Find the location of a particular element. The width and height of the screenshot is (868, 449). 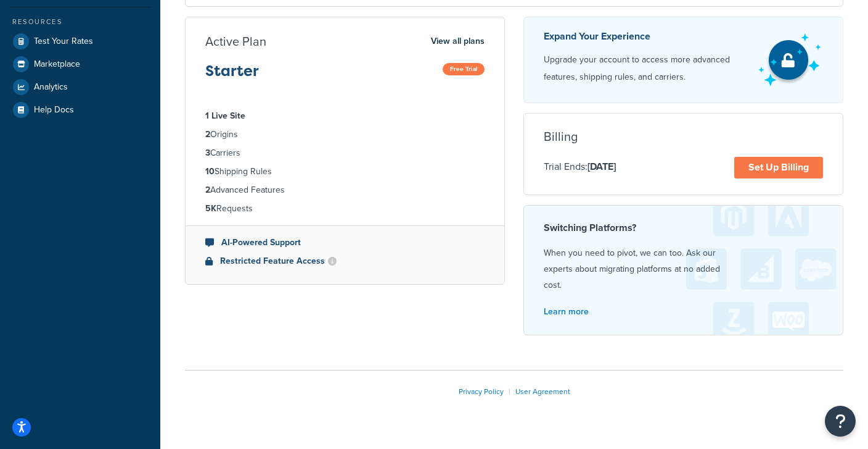

strong: 10 is located at coordinates (209, 171).